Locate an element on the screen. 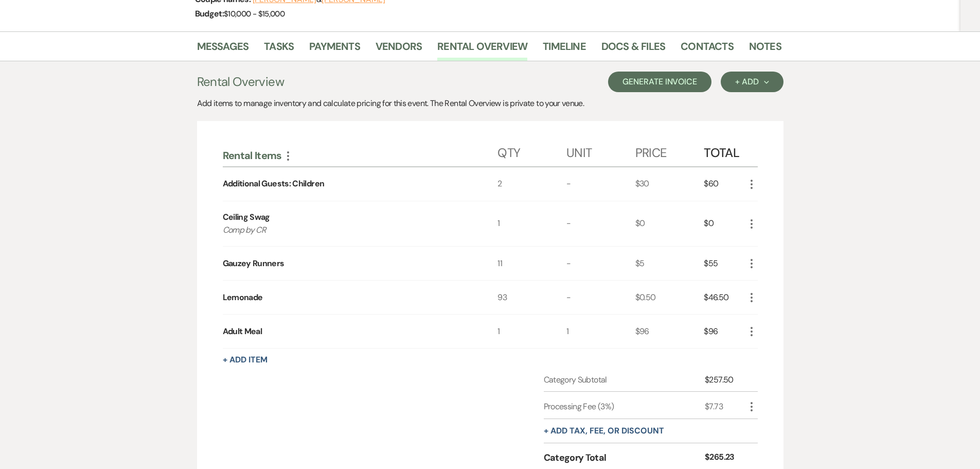  div: $46.50 is located at coordinates (725, 298).